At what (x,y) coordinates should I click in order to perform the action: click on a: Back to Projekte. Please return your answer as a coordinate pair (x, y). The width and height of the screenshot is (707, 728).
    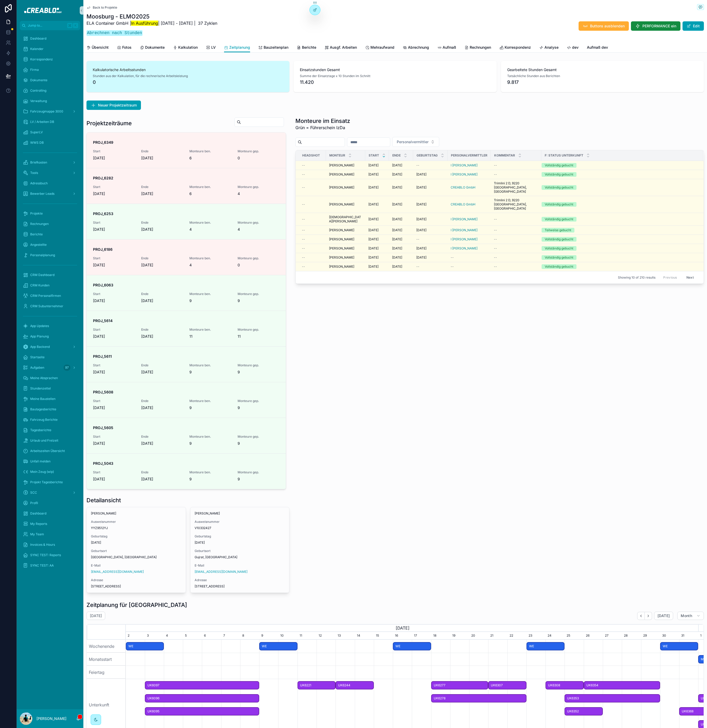
    Looking at the image, I should click on (101, 8).